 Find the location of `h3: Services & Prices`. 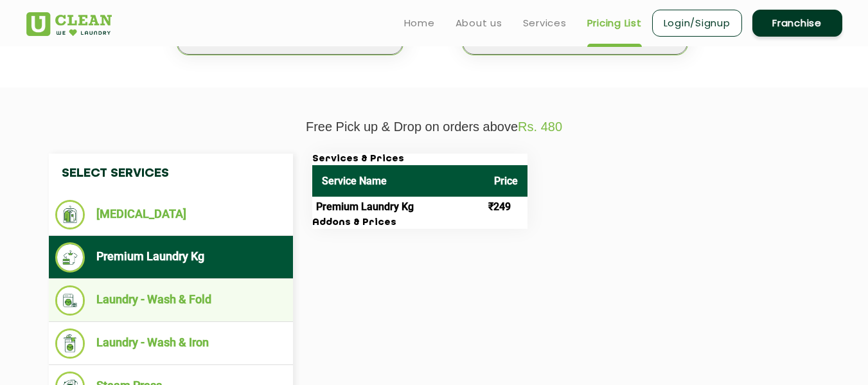

h3: Services & Prices is located at coordinates (420, 160).